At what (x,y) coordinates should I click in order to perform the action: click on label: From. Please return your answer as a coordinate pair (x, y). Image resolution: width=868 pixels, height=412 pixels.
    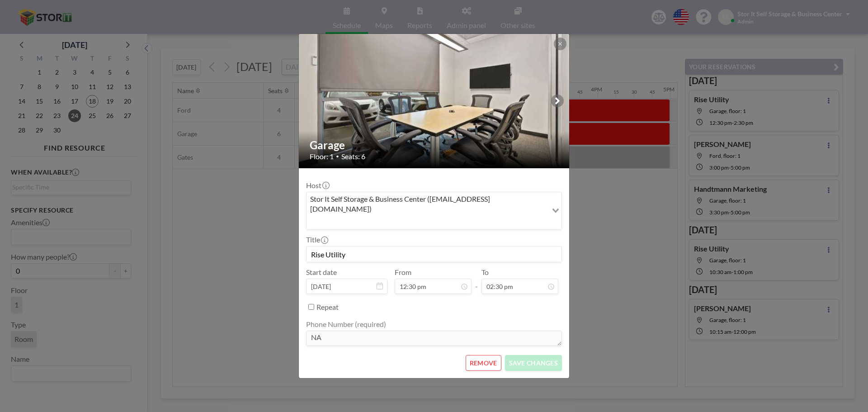
    Looking at the image, I should click on (403, 272).